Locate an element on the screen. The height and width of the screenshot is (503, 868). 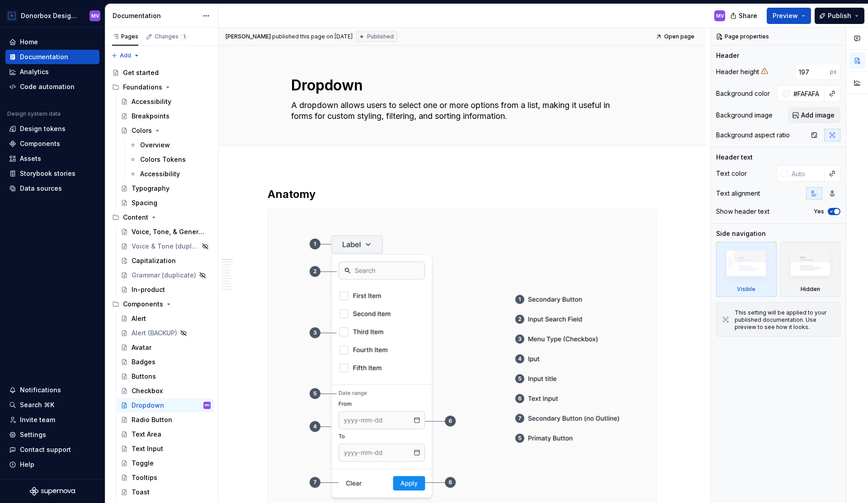
div: Overview is located at coordinates (155, 145).